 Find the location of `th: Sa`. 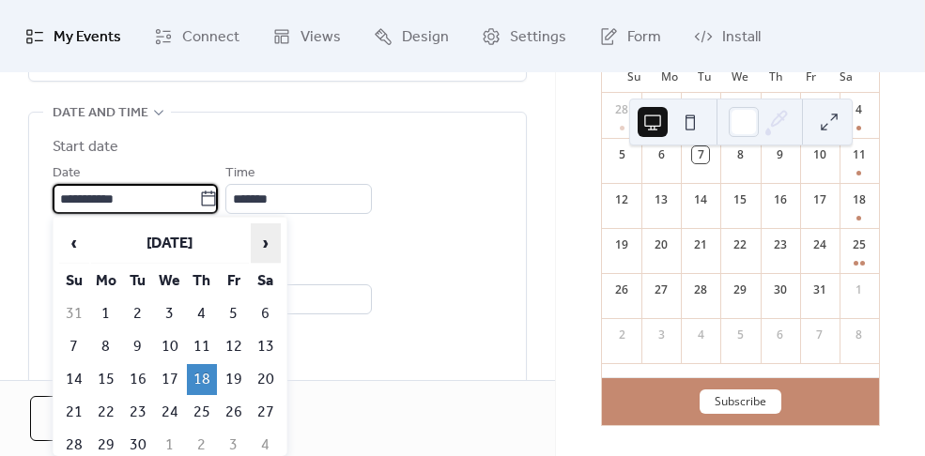

th: Sa is located at coordinates (266, 281).